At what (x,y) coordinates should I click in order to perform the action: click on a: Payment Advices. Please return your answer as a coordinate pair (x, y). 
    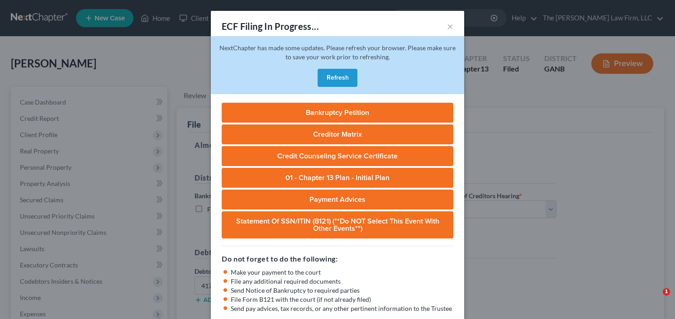
    Looking at the image, I should click on (337, 199).